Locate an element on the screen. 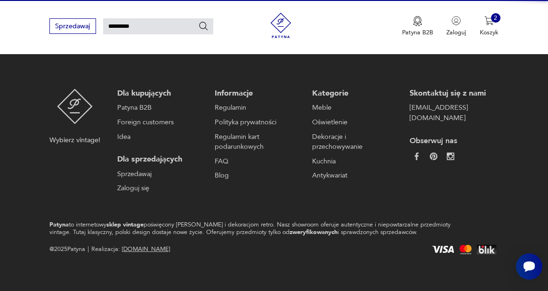 Image resolution: width=548 pixels, height=291 pixels. p: Informacje is located at coordinates (257, 94).